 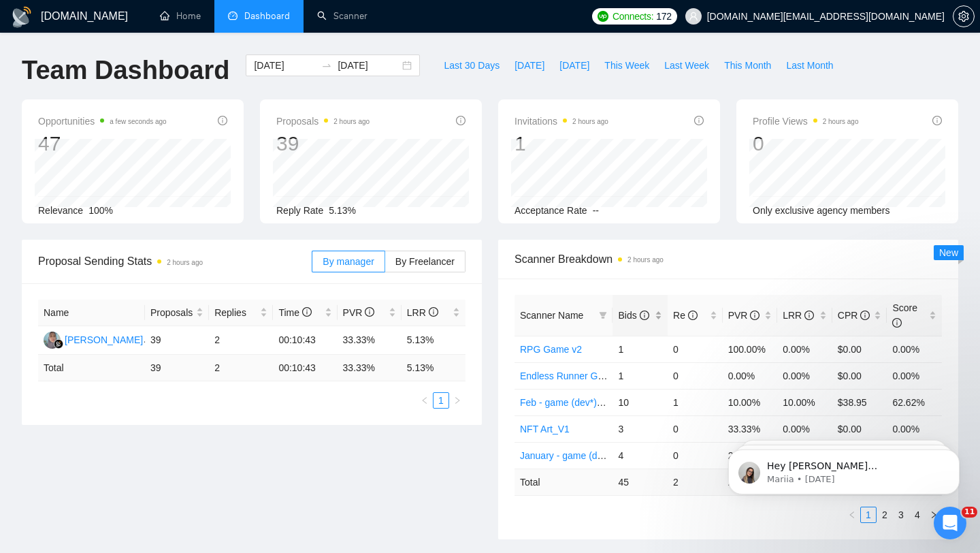 I want to click on span: Invitations, so click(x=562, y=121).